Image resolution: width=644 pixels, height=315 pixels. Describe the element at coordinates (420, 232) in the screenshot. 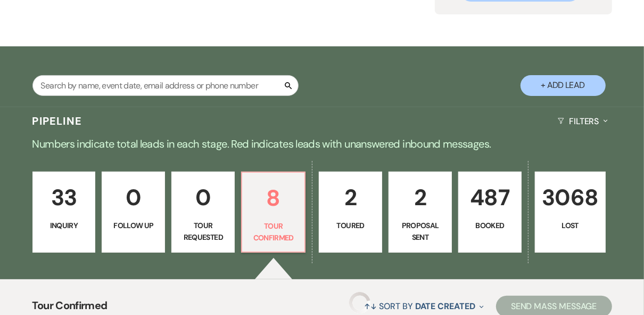

I see `p: Proposal Sent` at that location.